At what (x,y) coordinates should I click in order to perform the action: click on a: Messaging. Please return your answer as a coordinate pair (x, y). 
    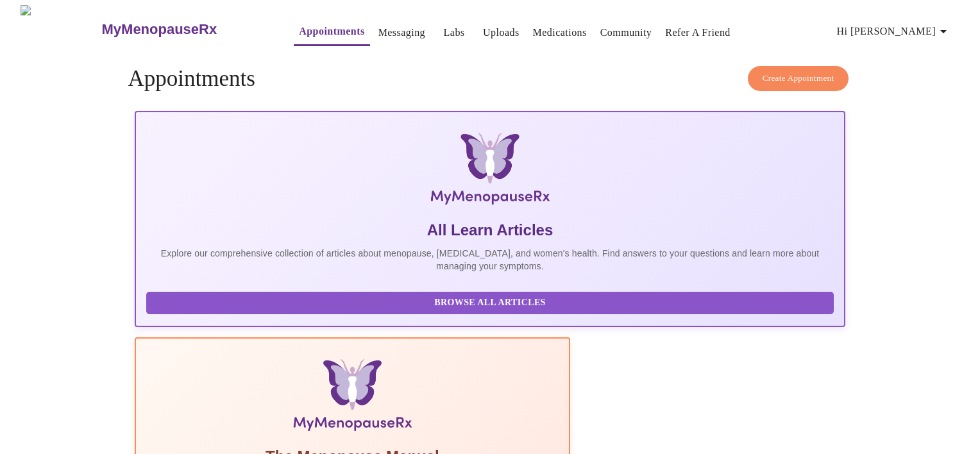
    Looking at the image, I should click on (401, 32).